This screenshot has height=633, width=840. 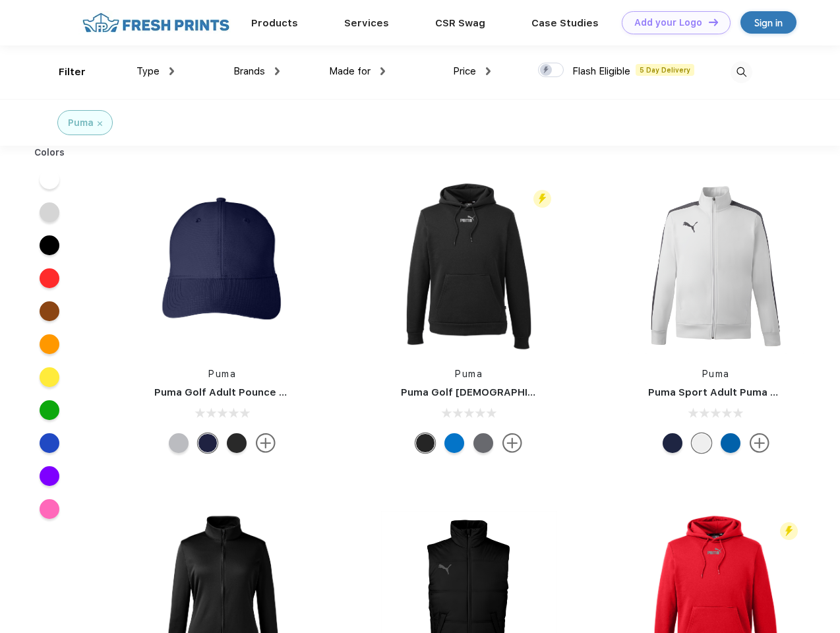 I want to click on img: desktop_search.svg, so click(x=741, y=72).